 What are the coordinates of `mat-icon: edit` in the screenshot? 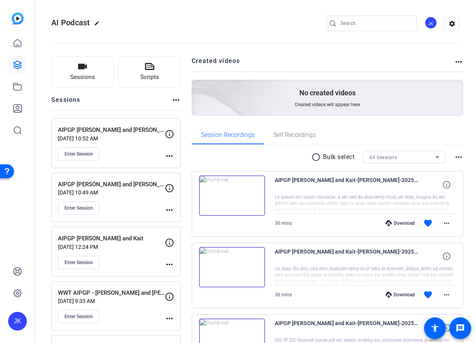 It's located at (99, 25).